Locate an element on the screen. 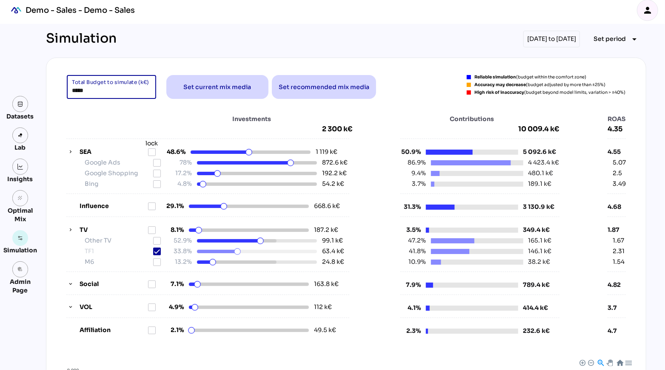  div: 789.4 k€ is located at coordinates (537, 284).